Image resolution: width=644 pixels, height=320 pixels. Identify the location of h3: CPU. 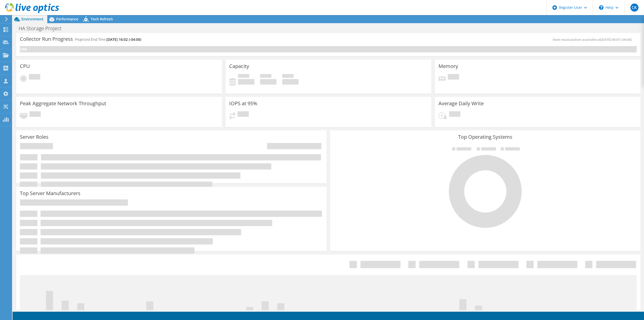
(25, 66).